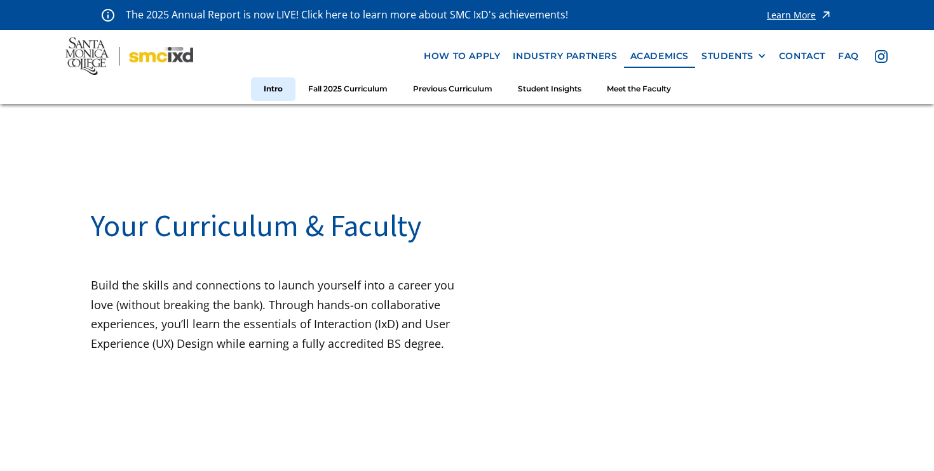 The image size is (934, 471). I want to click on a: Fall 2025 Curriculum, so click(347, 89).